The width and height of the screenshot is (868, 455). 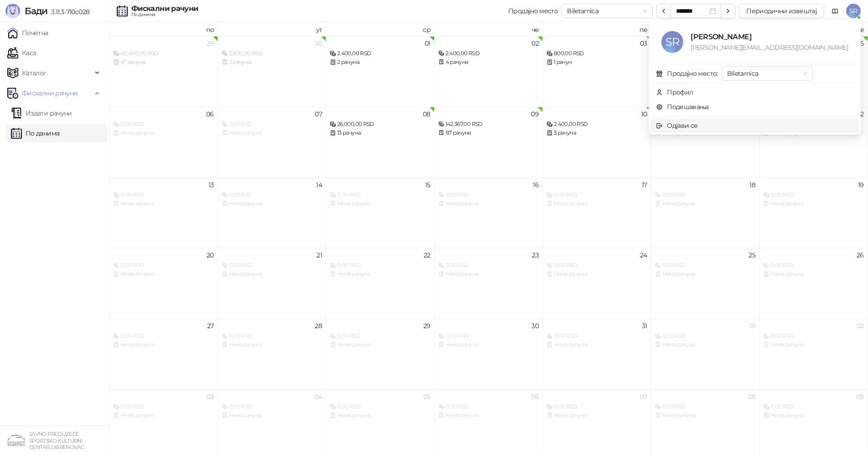 What do you see at coordinates (862, 114) in the screenshot?
I see `div: 12` at bounding box center [862, 114].